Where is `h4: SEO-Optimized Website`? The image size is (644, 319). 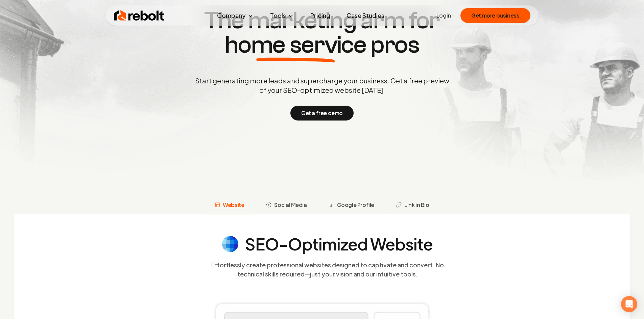
h4: SEO-Optimized Website is located at coordinates (339, 244).